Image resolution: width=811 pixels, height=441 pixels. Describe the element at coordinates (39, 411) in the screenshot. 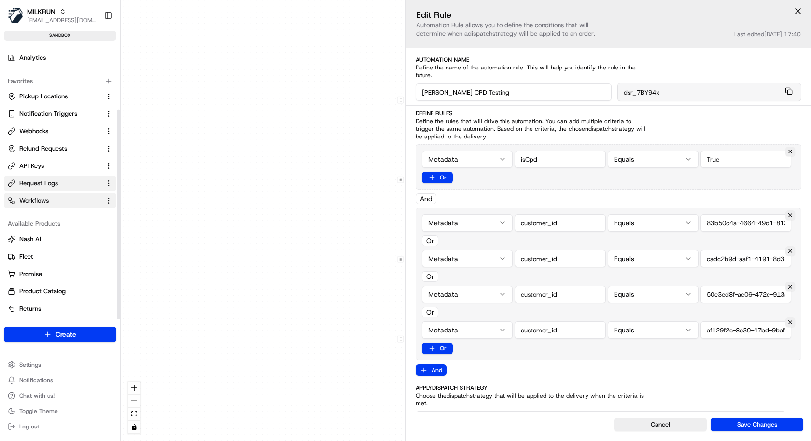

I see `span: Toggle Theme` at that location.